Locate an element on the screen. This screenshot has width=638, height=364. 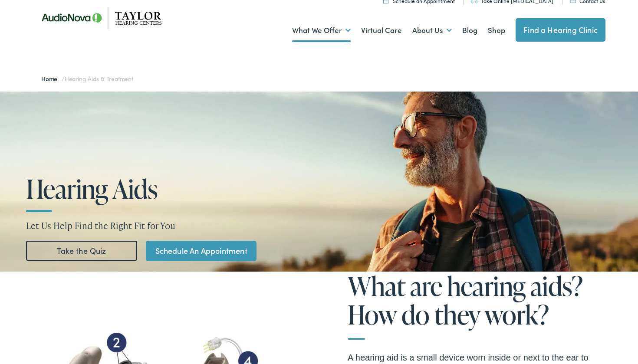
p: Let Us Help Find the Right Fit for You is located at coordinates (319, 225).